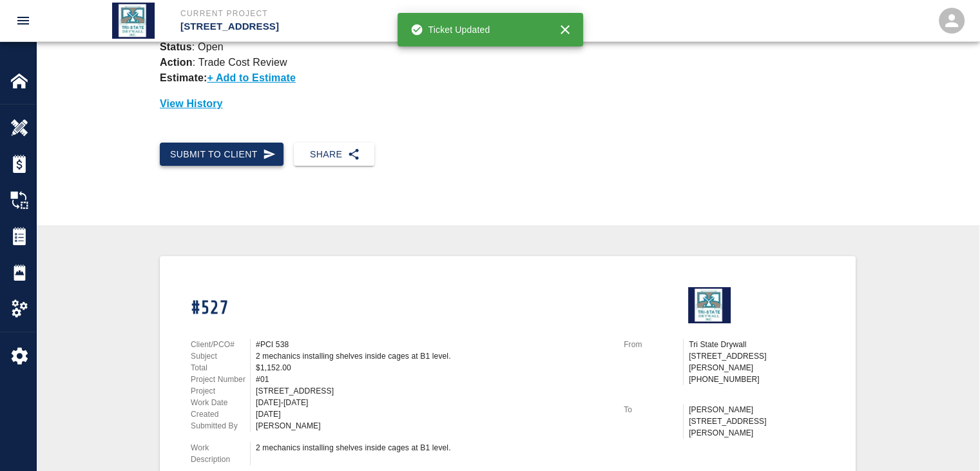 This screenshot has height=471, width=980. Describe the element at coordinates (220, 356) in the screenshot. I see `p: Subject` at that location.